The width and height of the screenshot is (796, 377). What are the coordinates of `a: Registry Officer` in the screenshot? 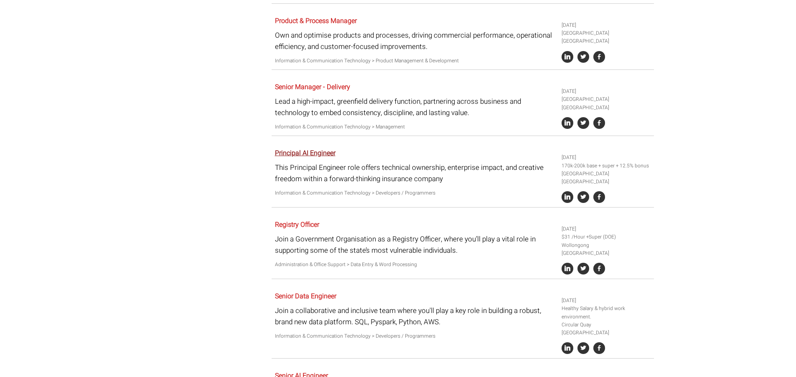 It's located at (297, 224).